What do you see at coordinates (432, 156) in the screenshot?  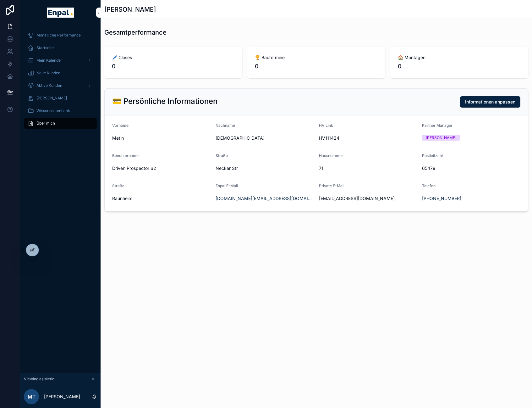 I see `span: Postleitzahl` at bounding box center [432, 156].